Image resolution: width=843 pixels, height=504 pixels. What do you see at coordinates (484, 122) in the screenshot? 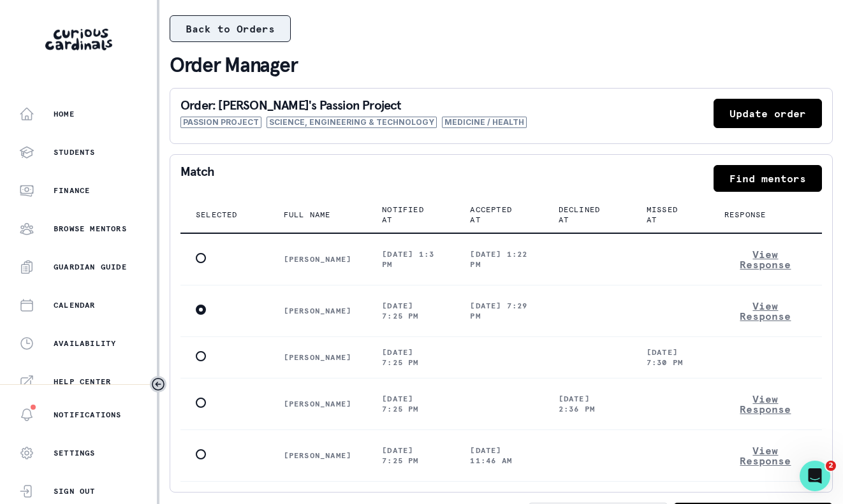
I see `span: Medicine / Health` at bounding box center [484, 122].